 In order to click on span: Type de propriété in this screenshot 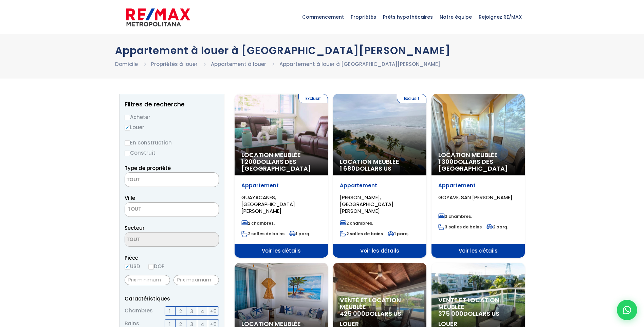, I will do `click(148, 168)`.